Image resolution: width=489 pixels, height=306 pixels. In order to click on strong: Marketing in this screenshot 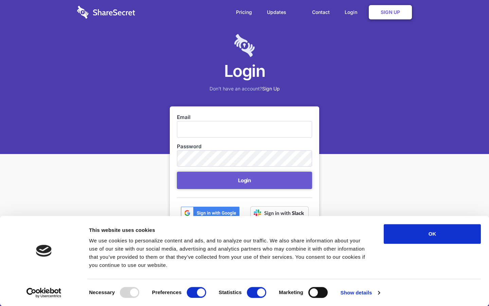, I will do `click(291, 292)`.